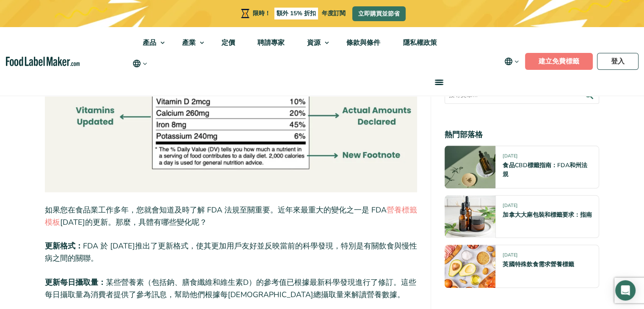 This screenshot has width=644, height=309. I want to click on a: 立即購買並節省, so click(379, 13).